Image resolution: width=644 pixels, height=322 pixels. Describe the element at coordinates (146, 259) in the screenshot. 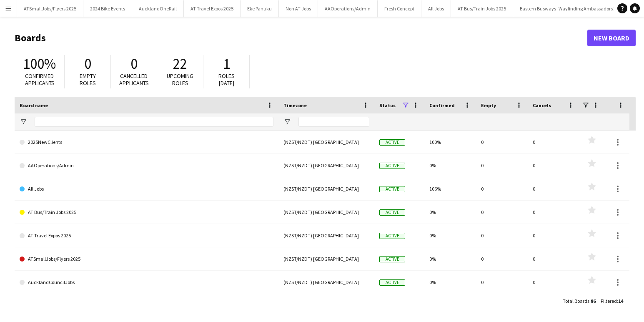

I see `a: ATSmallJobs/Flyers 2025` at that location.